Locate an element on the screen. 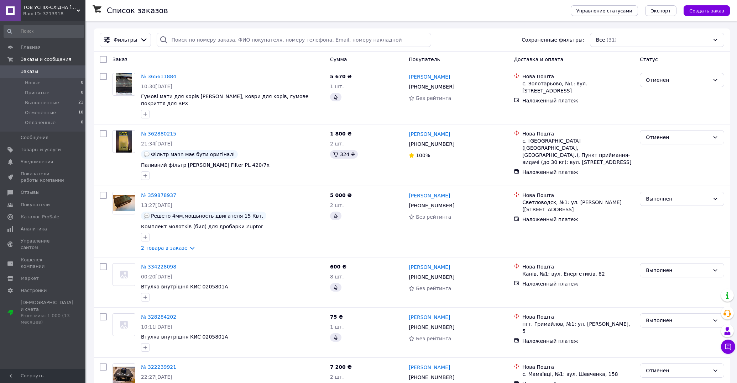 The image size is (737, 383). a: № 365611884 is located at coordinates (158, 77).